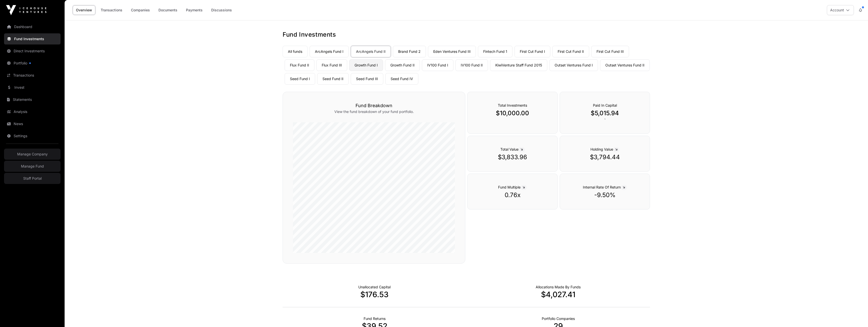  I want to click on h1: Fund Investments, so click(467, 35).